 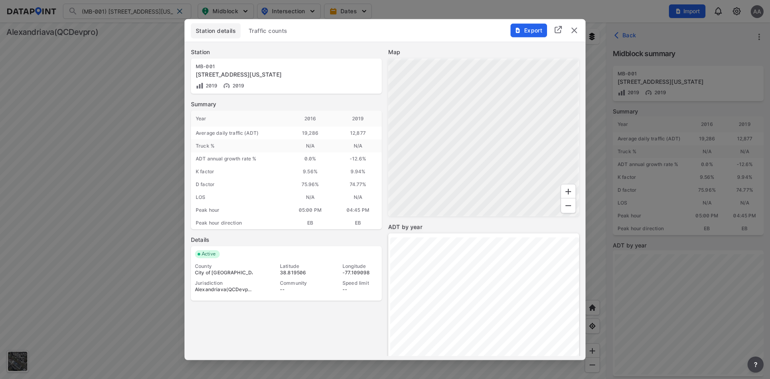 What do you see at coordinates (310, 133) in the screenshot?
I see `div: 19,286` at bounding box center [310, 133].